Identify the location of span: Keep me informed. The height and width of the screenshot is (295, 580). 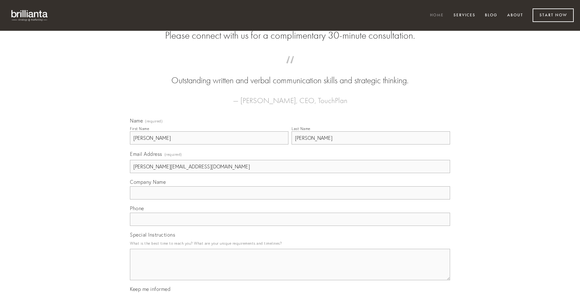
(150, 289).